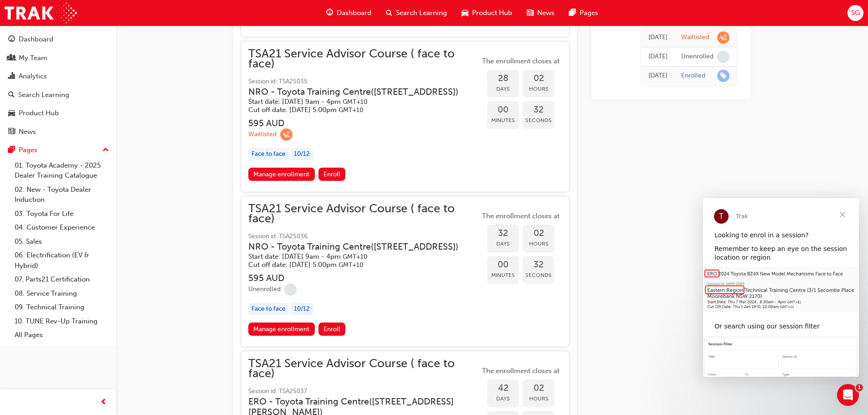 The image size is (868, 415). I want to click on div: Unenrolled, so click(698, 57).